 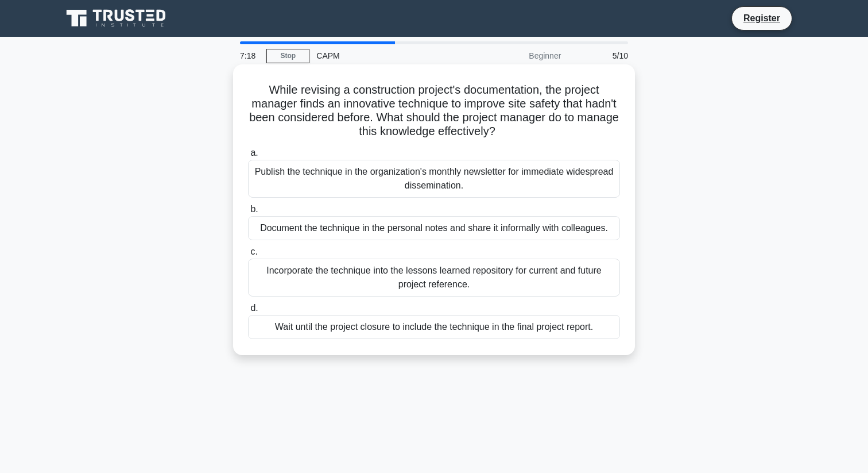 I want to click on a: Stop, so click(x=287, y=56).